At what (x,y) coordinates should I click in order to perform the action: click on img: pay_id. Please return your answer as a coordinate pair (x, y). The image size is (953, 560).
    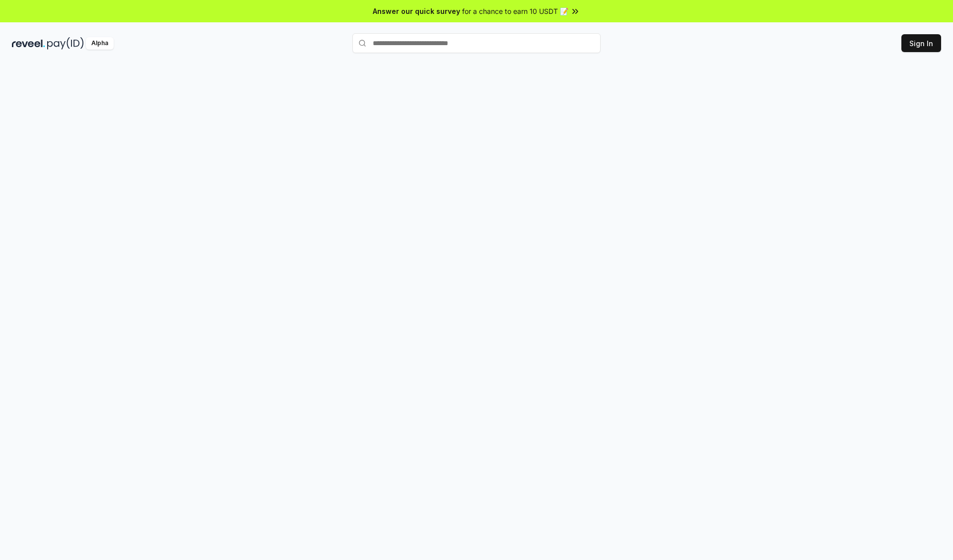
    Looking at the image, I should click on (66, 43).